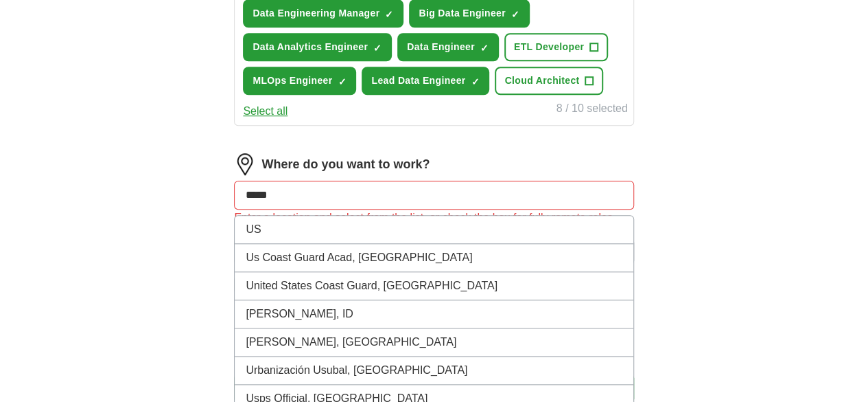 The image size is (868, 402). What do you see at coordinates (317, 47) in the screenshot?
I see `button: Data Analytics Engineer✓` at bounding box center [317, 47].